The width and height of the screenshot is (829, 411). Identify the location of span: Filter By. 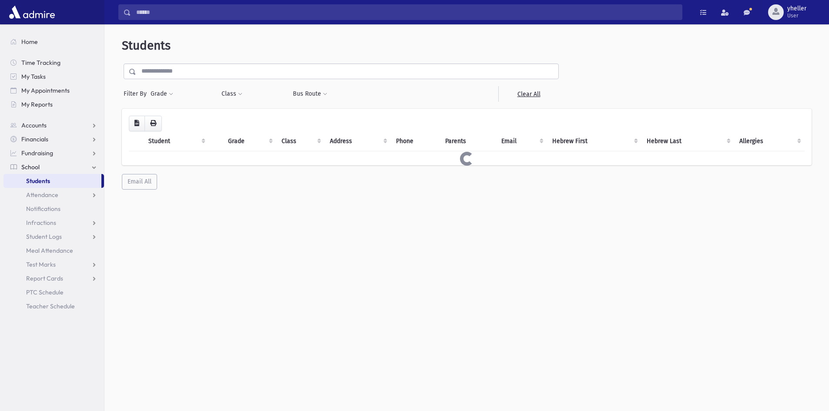
(137, 94).